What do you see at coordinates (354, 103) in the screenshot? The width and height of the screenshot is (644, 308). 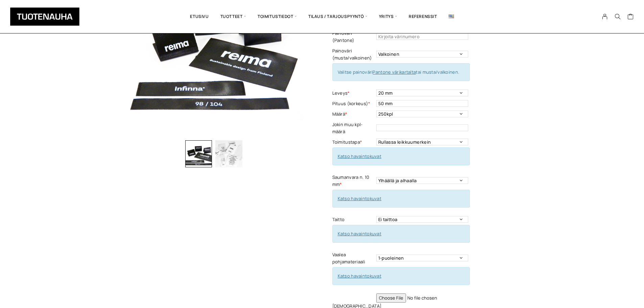 I see `label: Pituus (korkeus)` at bounding box center [354, 103].